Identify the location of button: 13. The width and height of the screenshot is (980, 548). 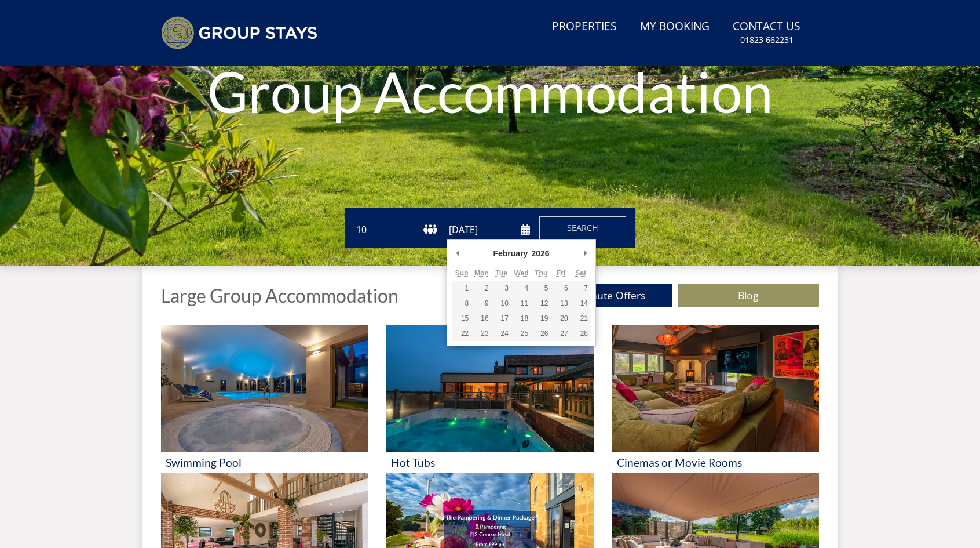
(561, 303).